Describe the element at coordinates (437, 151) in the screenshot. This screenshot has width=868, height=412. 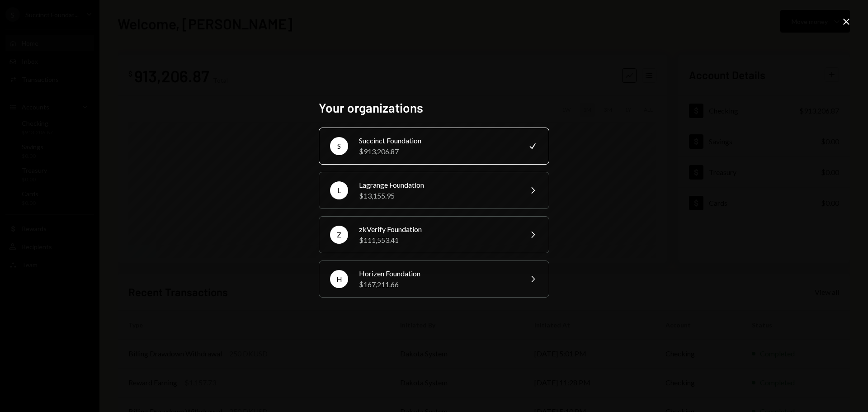
I see `div: $913,206.87` at that location.